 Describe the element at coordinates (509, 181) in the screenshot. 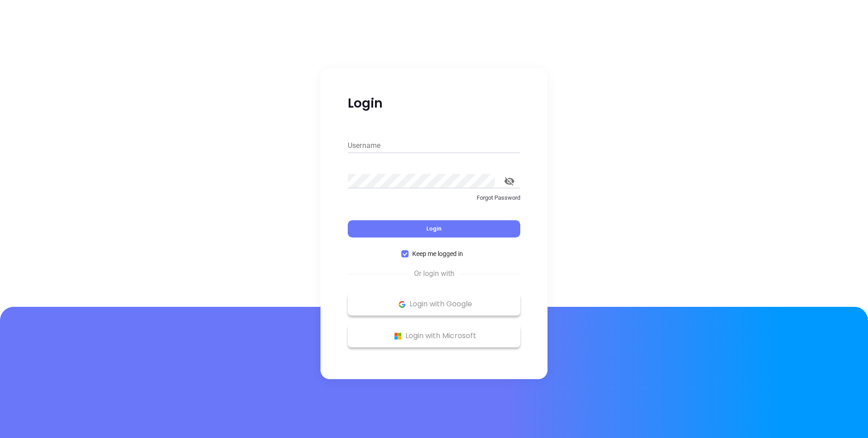

I see `button: toggle password visibility` at that location.